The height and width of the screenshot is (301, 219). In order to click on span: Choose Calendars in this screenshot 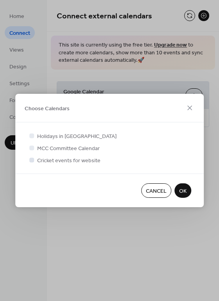, I will do `click(47, 108)`.